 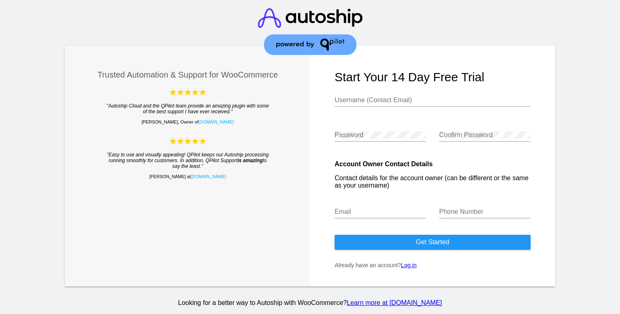 What do you see at coordinates (433, 242) in the screenshot?
I see `button: Get started` at bounding box center [433, 242].